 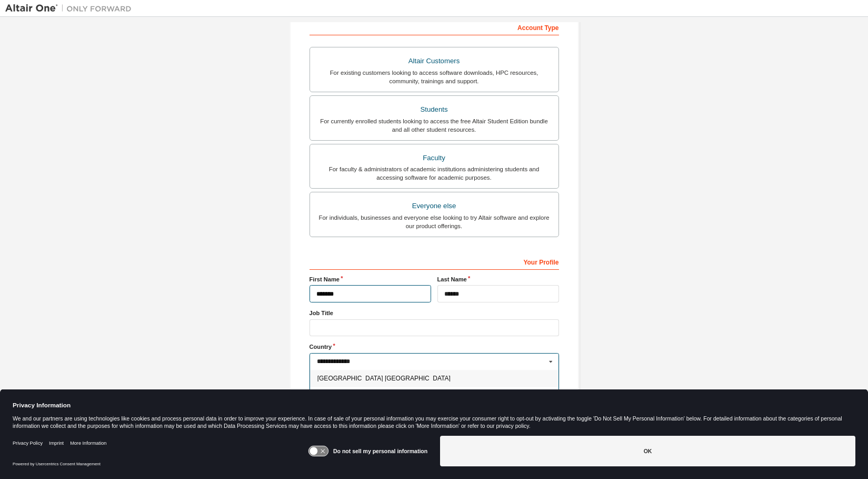 I want to click on div: Everyone else, so click(x=434, y=206).